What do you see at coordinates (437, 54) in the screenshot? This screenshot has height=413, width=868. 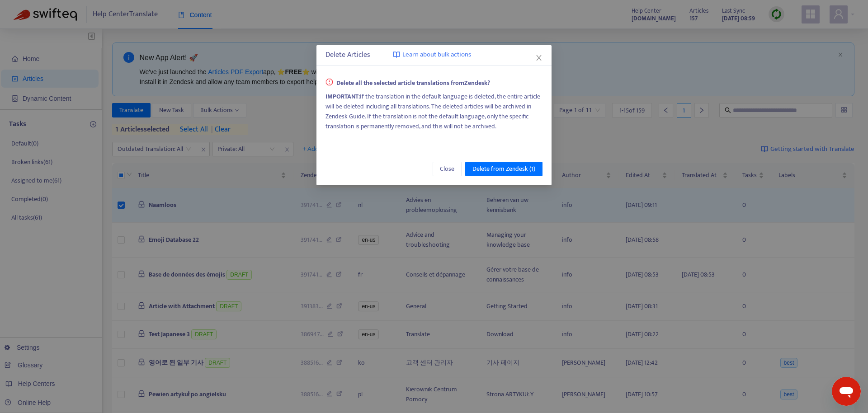 I see `span: Learn about bulk actions` at bounding box center [437, 54].